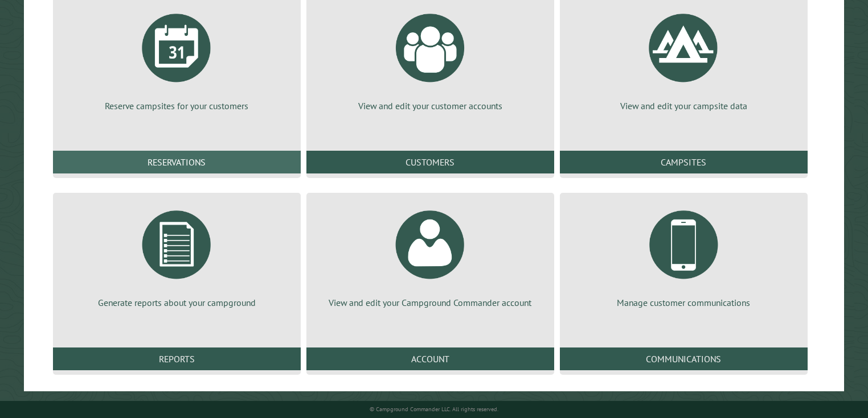 The image size is (868, 418). Describe the element at coordinates (434, 409) in the screenshot. I see `small: © Campground Commander LLC. All rights reserved.` at that location.